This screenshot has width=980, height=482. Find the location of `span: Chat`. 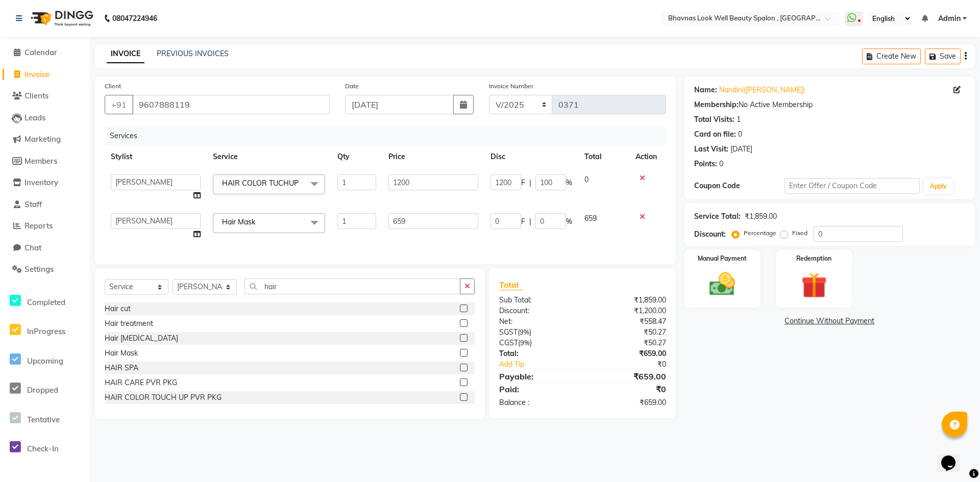

span: Chat is located at coordinates (33, 248).